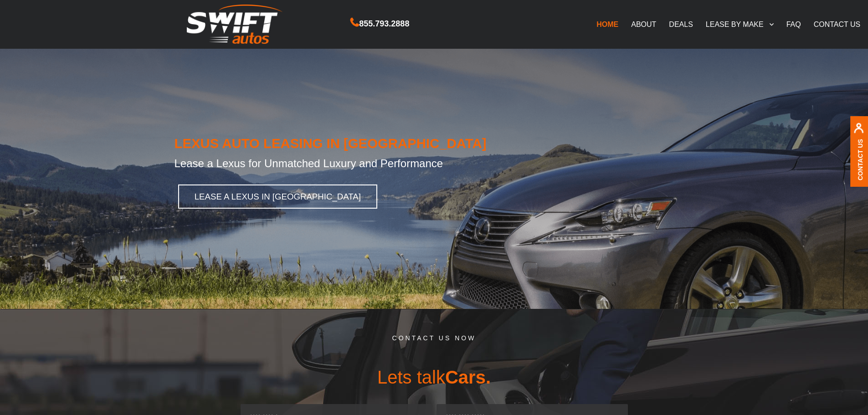 Image resolution: width=868 pixels, height=415 pixels. I want to click on img: contact us, iconuser, so click(858, 131).